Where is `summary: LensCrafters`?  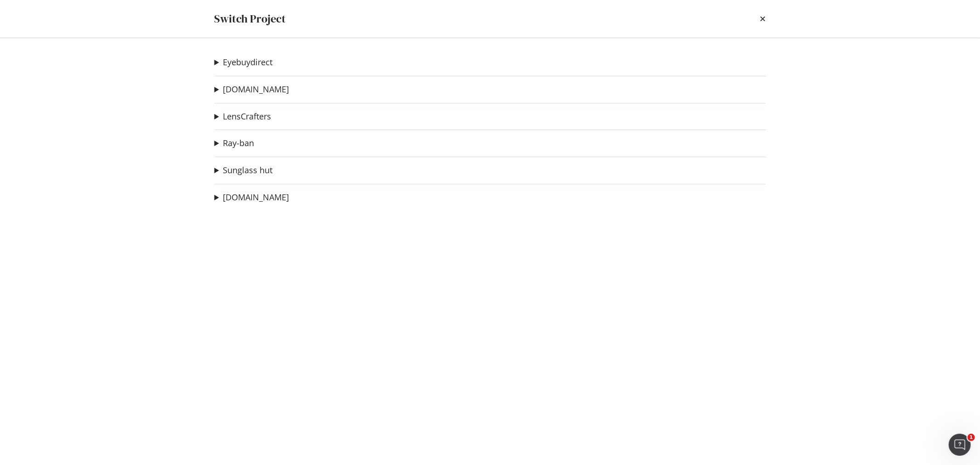 summary: LensCrafters is located at coordinates (243, 117).